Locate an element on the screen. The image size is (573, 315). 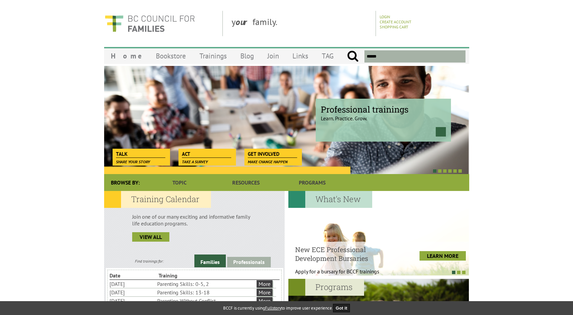
p: Apply for a bursary for BCCF trainings West... is located at coordinates (346, 275).